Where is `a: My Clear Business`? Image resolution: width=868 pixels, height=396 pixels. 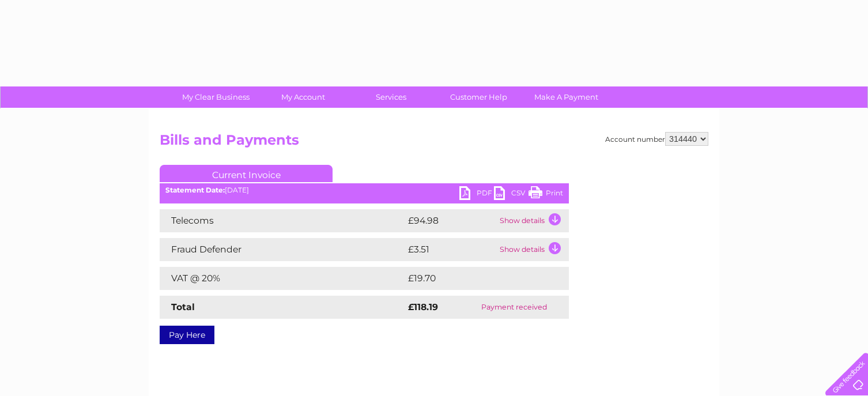
a: My Clear Business is located at coordinates (215, 97).